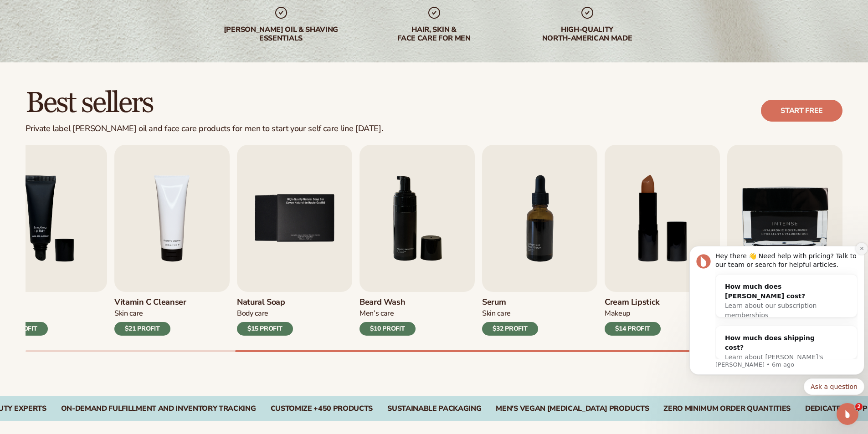 The image size is (868, 434). I want to click on a: 4 / 9, so click(172, 240).